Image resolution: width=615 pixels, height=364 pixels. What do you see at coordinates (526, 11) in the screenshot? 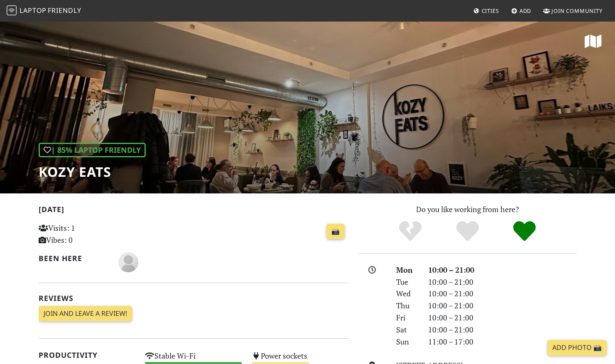
I see `span: Add` at bounding box center [526, 11].